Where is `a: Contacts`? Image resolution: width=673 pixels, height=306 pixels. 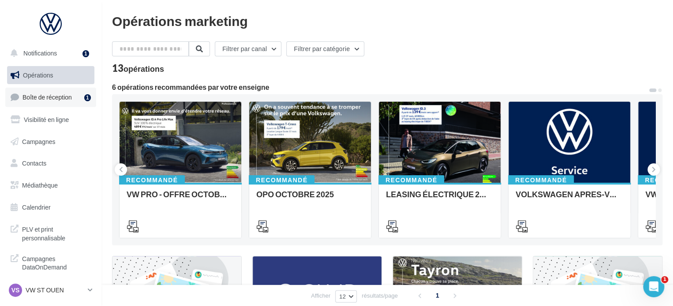 a: Contacts is located at coordinates (51, 164).